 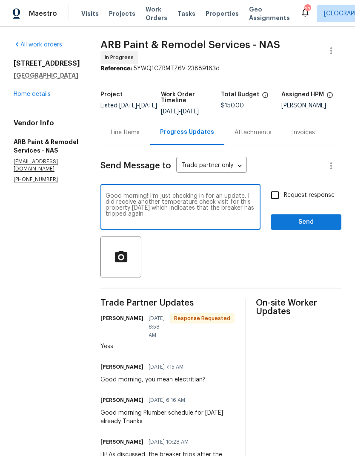 I want to click on div: Progress Updates, so click(x=187, y=132).